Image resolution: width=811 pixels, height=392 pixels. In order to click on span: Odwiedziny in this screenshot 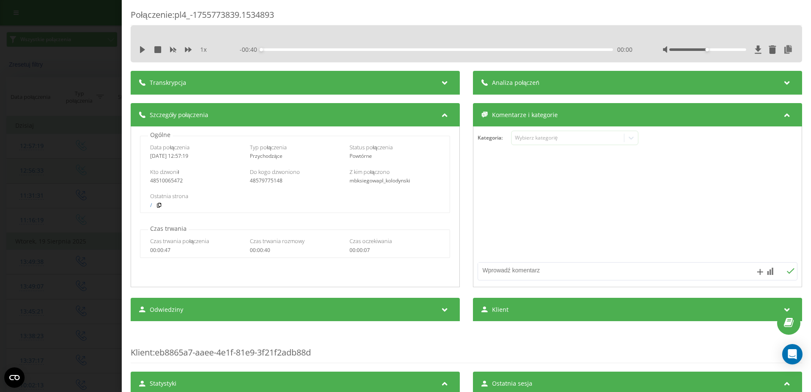, I will do `click(166, 310)`.